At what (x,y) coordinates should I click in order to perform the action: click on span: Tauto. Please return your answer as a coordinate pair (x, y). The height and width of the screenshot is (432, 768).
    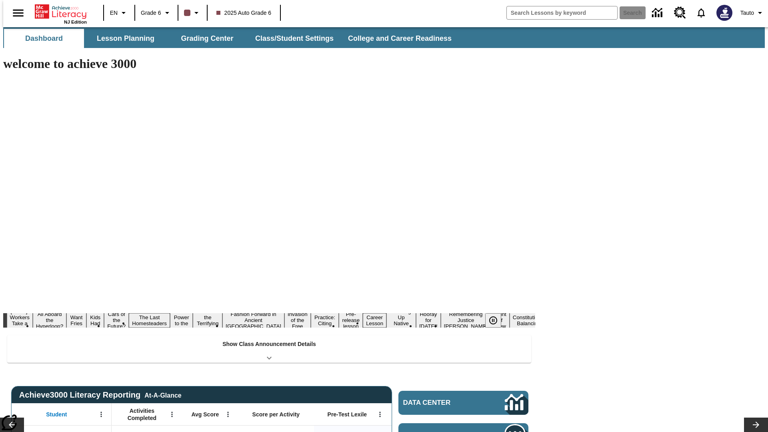
    Looking at the image, I should click on (747, 13).